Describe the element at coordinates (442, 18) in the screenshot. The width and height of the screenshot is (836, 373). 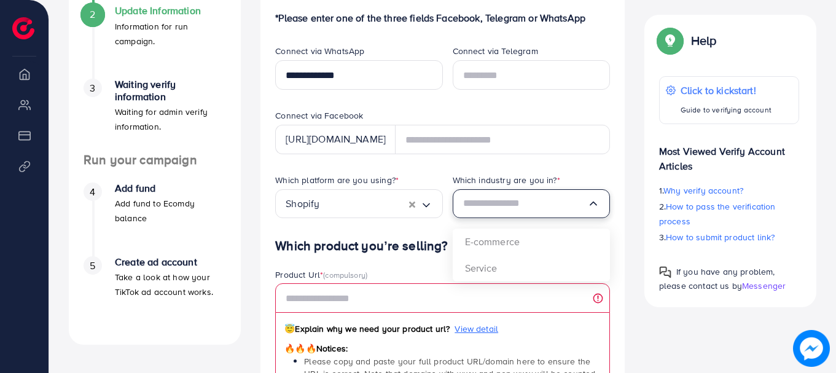
I see `p: *Please enter one of the three fields Facebook, Telegram or WhatsApp` at that location.